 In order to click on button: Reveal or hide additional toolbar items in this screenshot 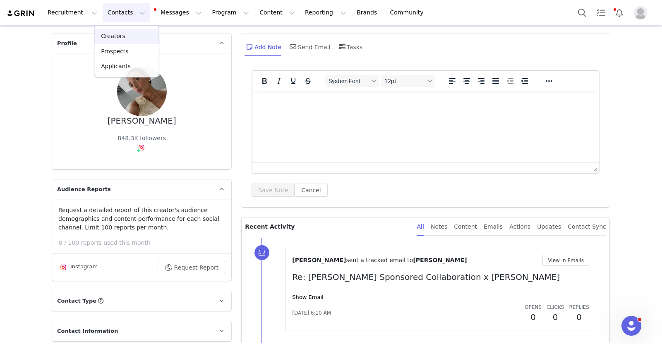, I will do `click(549, 81)`.